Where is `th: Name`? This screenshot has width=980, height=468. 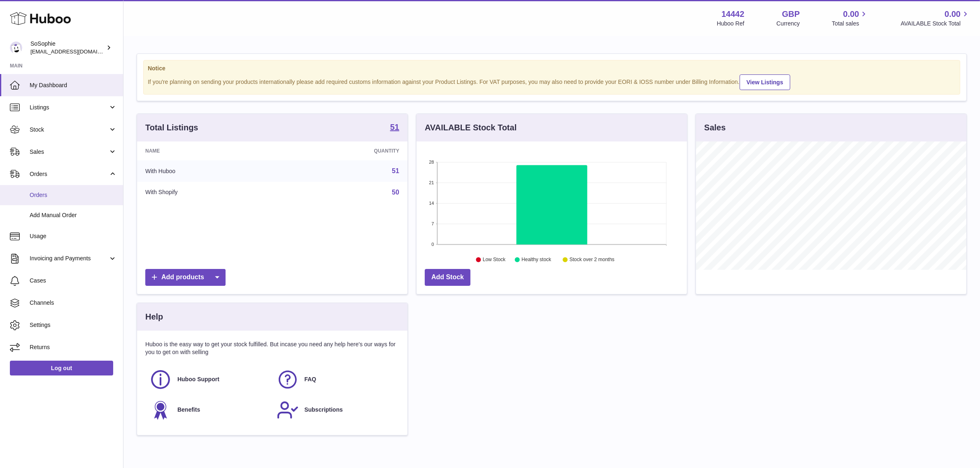
th: Name is located at coordinates (210, 151).